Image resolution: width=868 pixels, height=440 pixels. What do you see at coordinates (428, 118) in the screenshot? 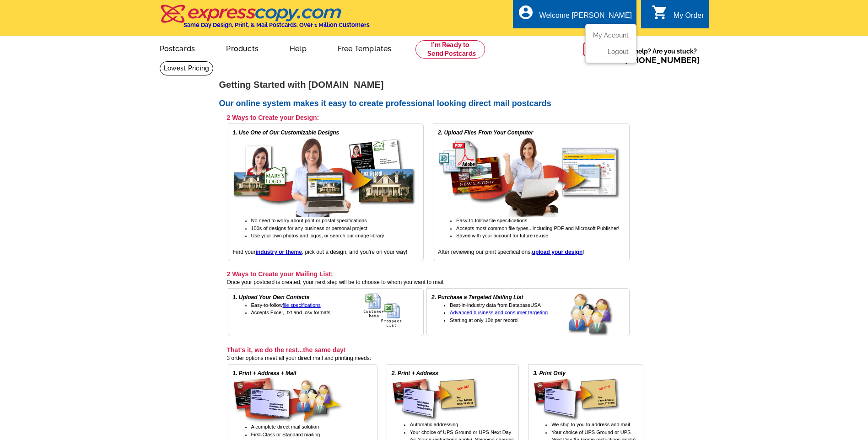
I see `h3: 2 Ways to Create your Design:` at bounding box center [428, 118].